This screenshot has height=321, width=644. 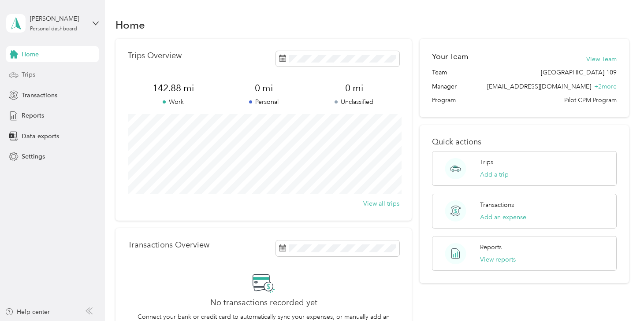 I want to click on span: Data exports, so click(x=40, y=136).